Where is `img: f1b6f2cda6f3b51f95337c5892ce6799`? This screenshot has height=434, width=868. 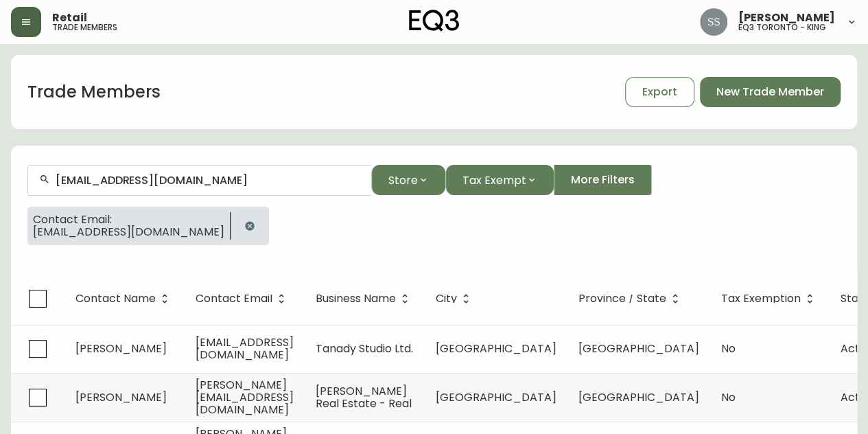 img: f1b6f2cda6f3b51f95337c5892ce6799 is located at coordinates (714, 22).